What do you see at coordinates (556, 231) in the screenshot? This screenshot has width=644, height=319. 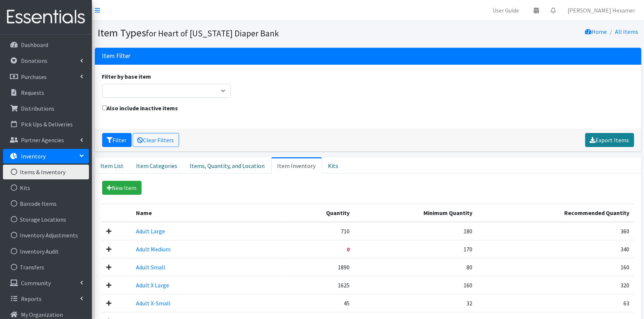 I see `td: 360` at bounding box center [556, 231].